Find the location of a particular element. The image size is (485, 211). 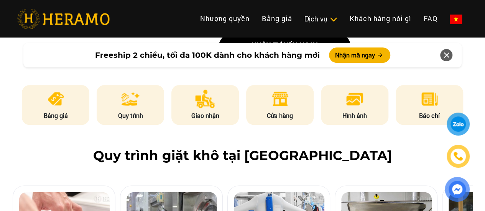

button: Nhận mã ngay is located at coordinates (359, 55).